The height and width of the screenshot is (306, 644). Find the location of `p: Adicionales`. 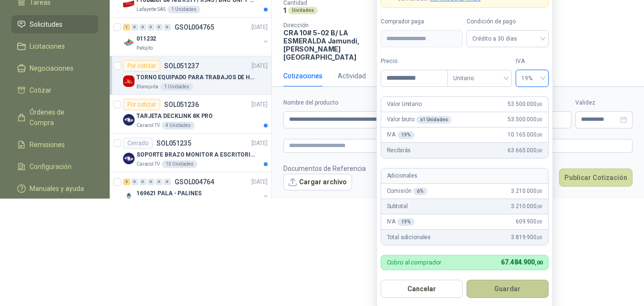

p: Adicionales is located at coordinates (402, 176).